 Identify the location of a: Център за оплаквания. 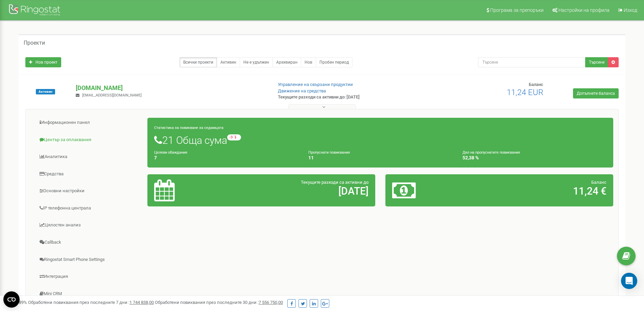
(89, 139).